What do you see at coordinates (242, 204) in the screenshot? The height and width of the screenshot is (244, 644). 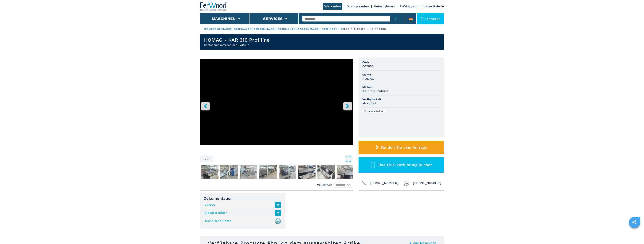 I see `a: Layout` at bounding box center [242, 204].